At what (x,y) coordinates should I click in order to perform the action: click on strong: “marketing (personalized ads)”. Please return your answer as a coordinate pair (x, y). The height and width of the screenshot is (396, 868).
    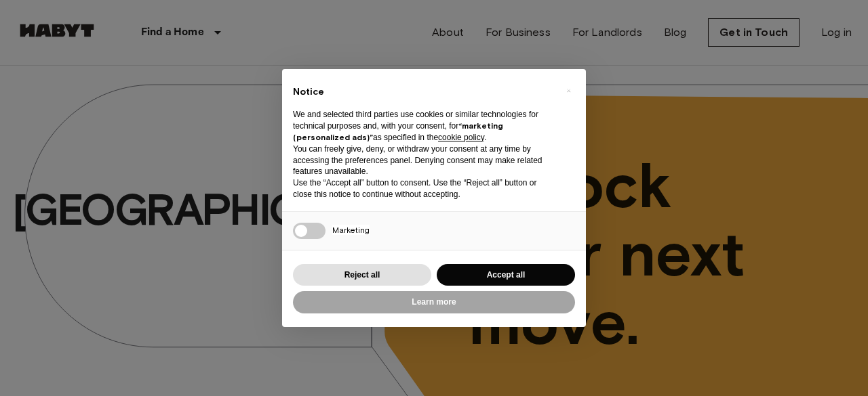
    Looking at the image, I should click on (398, 131).